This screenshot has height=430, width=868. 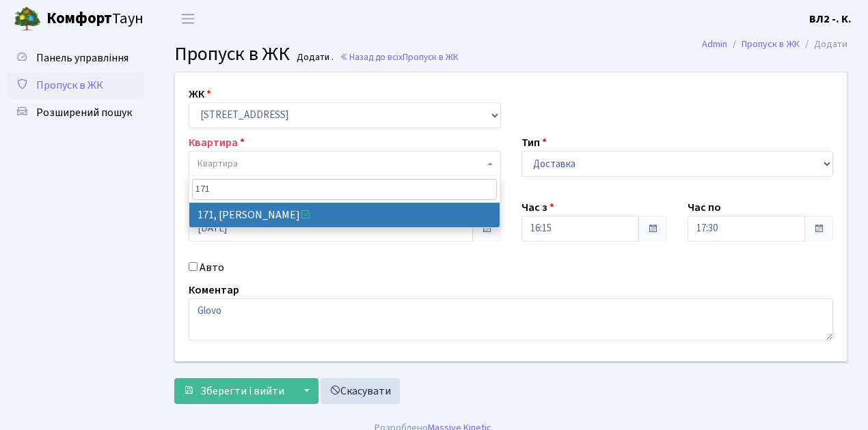 I want to click on label: Коментар, so click(x=214, y=290).